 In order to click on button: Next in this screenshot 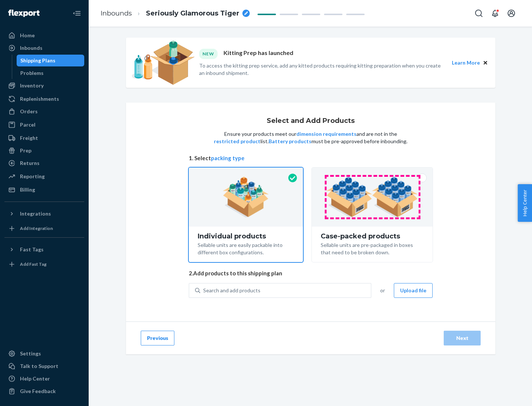, I will do `click(462, 338)`.